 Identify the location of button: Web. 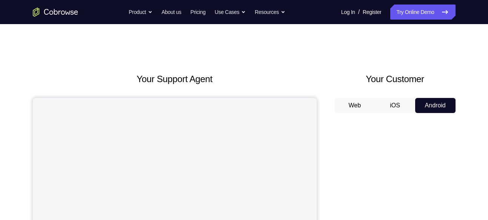
(355, 106).